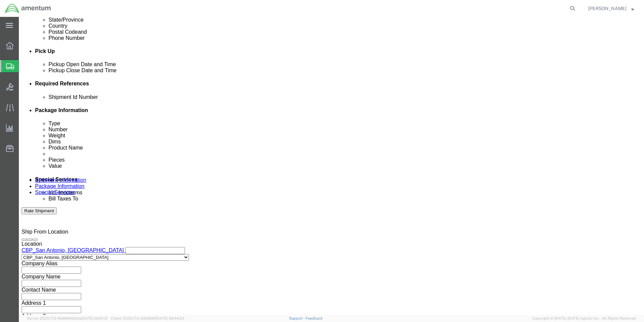 This screenshot has height=322, width=644. What do you see at coordinates (607, 8) in the screenshot?
I see `span: ALISON GODOY` at bounding box center [607, 8].